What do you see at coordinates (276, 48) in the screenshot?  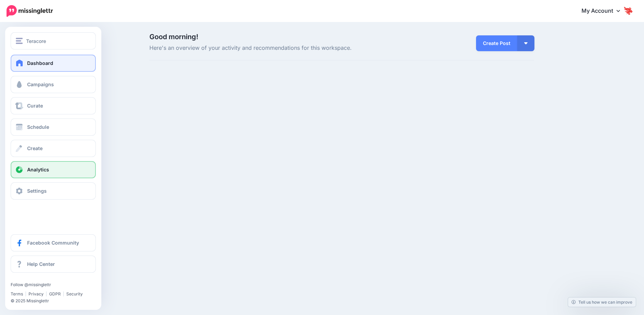 I see `span: Here's an overview of your activity and recommendations for this workspace.` at bounding box center [276, 48].